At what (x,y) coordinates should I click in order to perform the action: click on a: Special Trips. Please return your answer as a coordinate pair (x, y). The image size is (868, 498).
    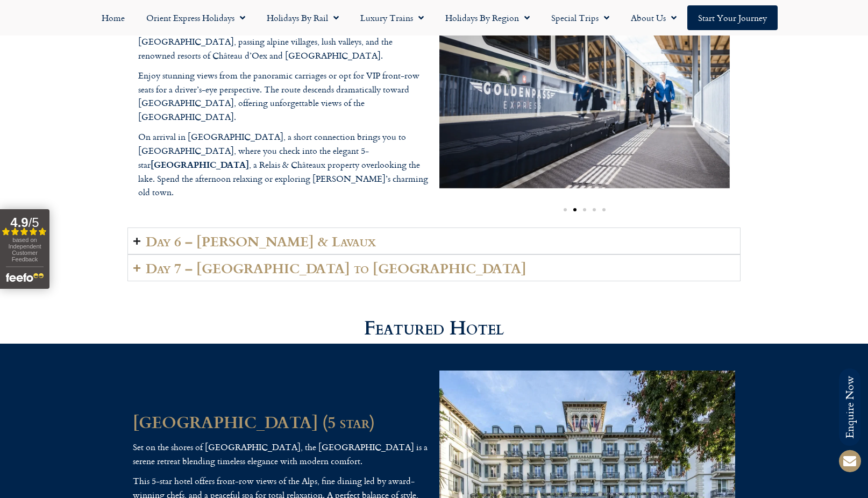
    Looking at the image, I should click on (580, 17).